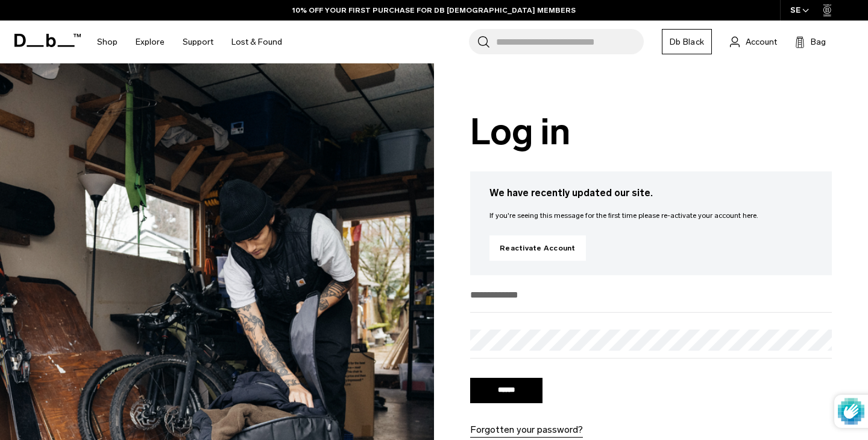 The height and width of the screenshot is (440, 868). I want to click on a: Forgotten your password?, so click(526, 430).